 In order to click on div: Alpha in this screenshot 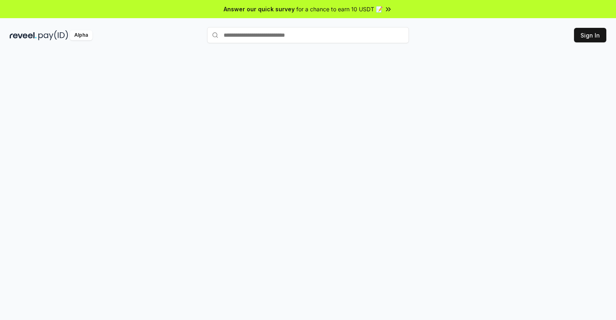, I will do `click(81, 35)`.